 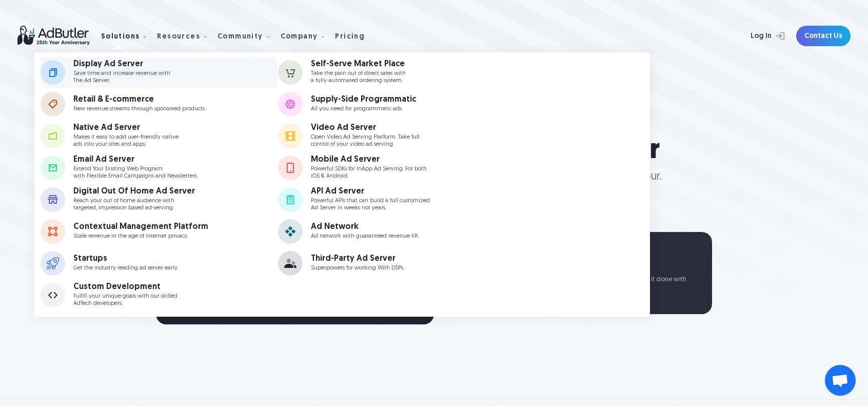 What do you see at coordinates (396, 104) in the screenshot?
I see `a: Supply-Side Programmatic All you need for programmatic ads.` at bounding box center [396, 104].